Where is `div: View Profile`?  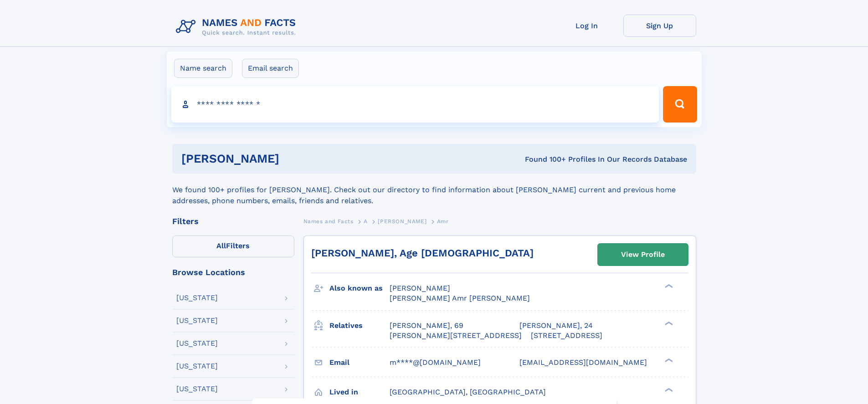
div: View Profile is located at coordinates (643, 255).